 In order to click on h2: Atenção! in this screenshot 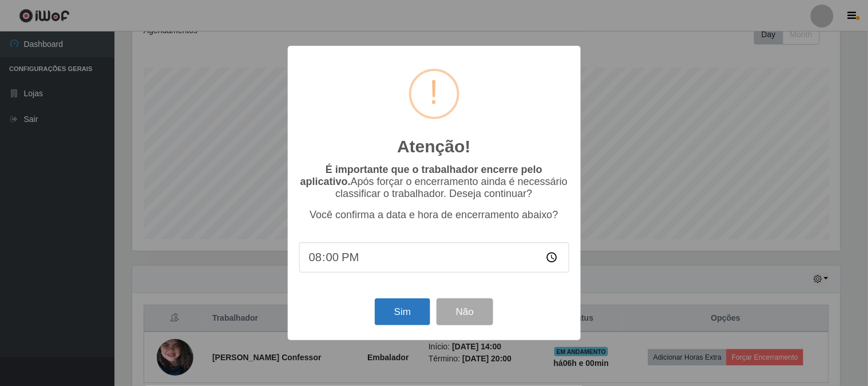, I will do `click(433, 146)`.